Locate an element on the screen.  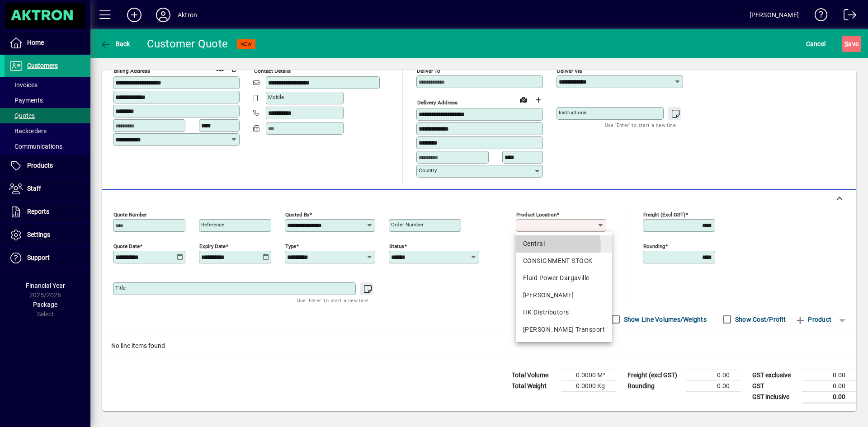
span: Customers is located at coordinates (43, 66).